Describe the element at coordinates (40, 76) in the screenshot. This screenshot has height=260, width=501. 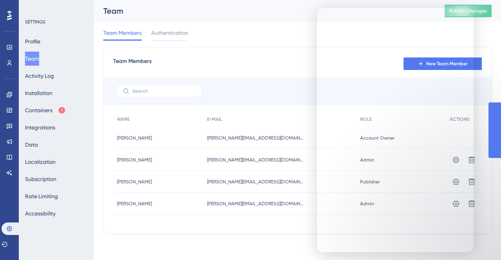
I see `button: Activity Log` at that location.